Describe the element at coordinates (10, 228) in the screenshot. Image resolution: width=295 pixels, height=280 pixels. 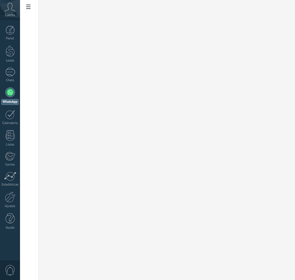
I see `div: Ayuda` at that location.